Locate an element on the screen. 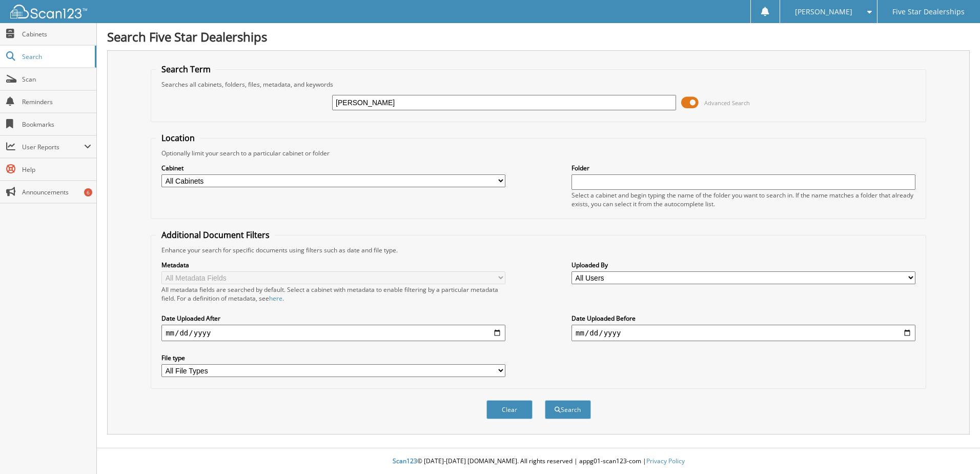  span: Five Star Dealerships is located at coordinates (928, 12).